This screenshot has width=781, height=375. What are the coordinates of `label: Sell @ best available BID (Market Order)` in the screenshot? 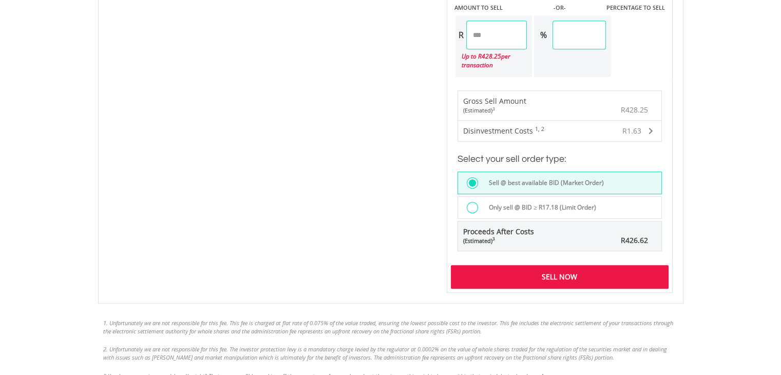 It's located at (543, 183).